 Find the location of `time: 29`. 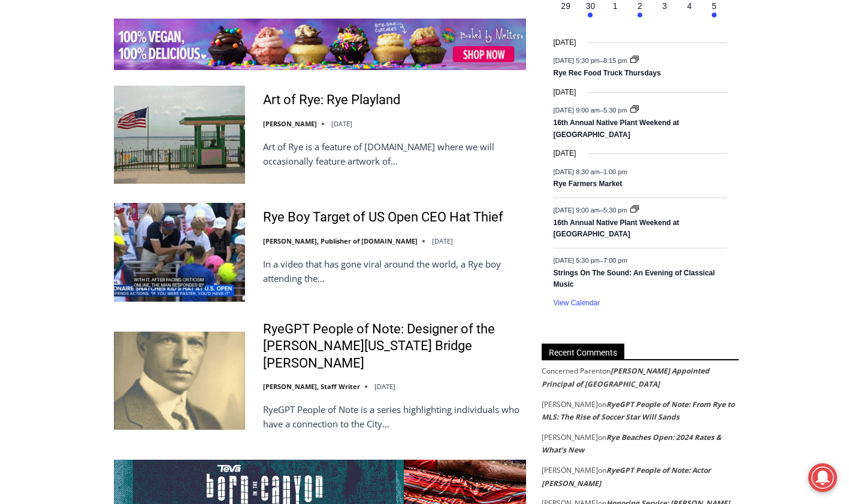

time: 29 is located at coordinates (566, 6).